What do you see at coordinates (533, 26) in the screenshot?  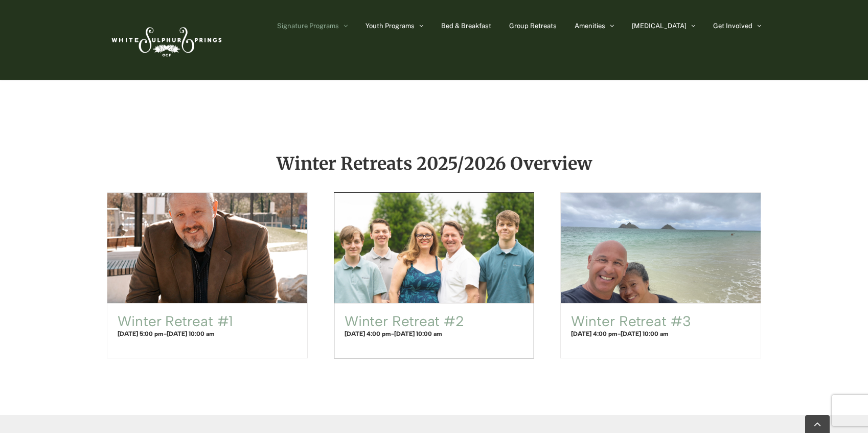 I see `span: Group Retreats` at bounding box center [533, 26].